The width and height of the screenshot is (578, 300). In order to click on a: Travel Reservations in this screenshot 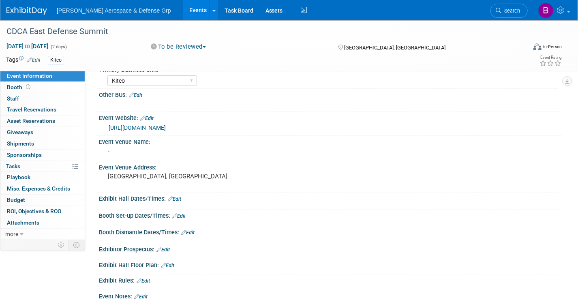, I will do `click(43, 109)`.